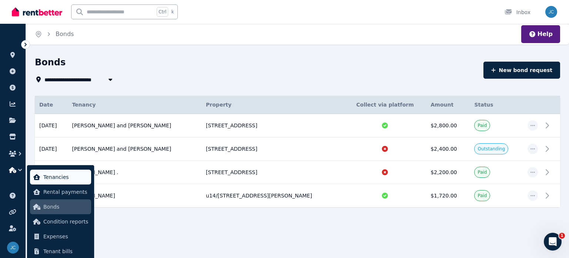 Image resolution: width=569 pixels, height=258 pixels. I want to click on div: Inbox, so click(518, 12).